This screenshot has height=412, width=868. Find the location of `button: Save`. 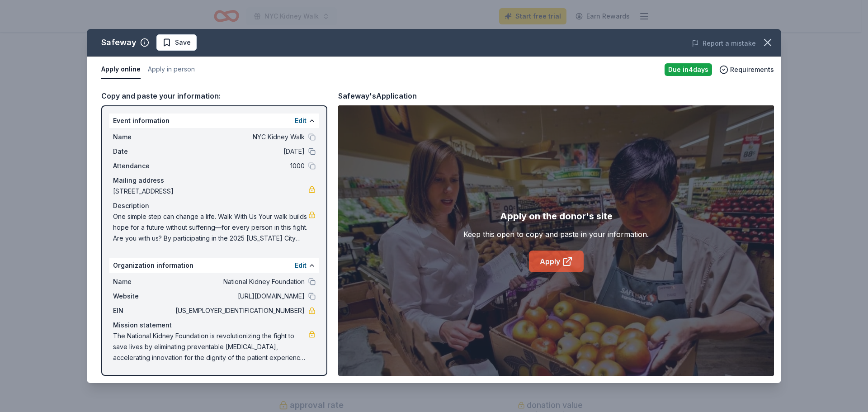

button: Save is located at coordinates (176, 43).